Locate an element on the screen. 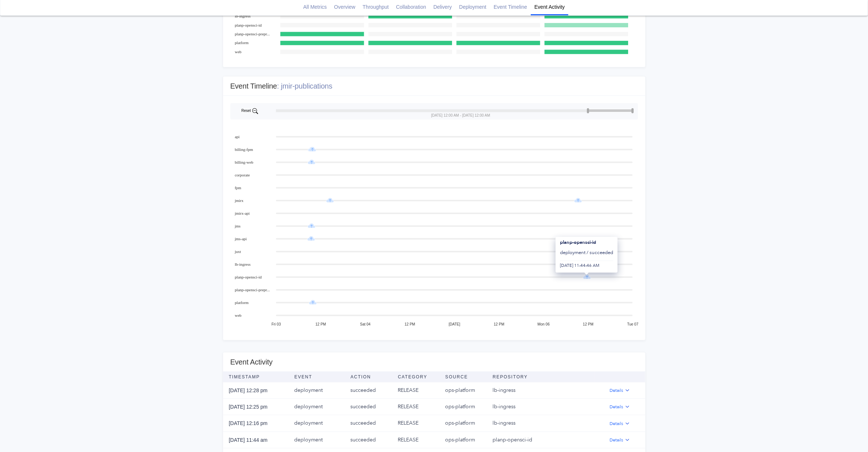 The height and width of the screenshot is (452, 868). span: All Metrics is located at coordinates (315, 7).